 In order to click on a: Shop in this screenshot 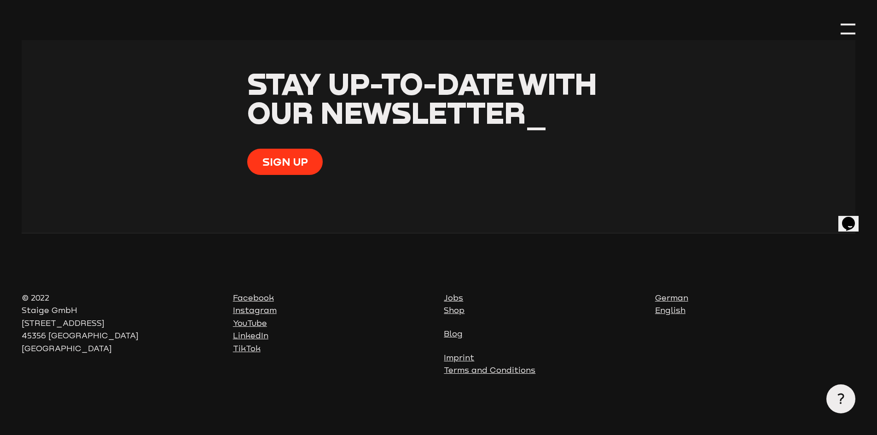, I will do `click(454, 310)`.